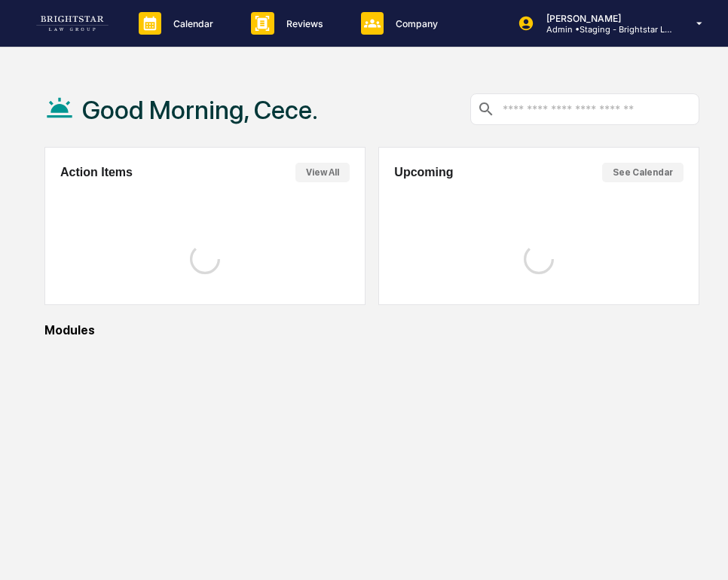  Describe the element at coordinates (423, 173) in the screenshot. I see `h2: Upcoming` at that location.